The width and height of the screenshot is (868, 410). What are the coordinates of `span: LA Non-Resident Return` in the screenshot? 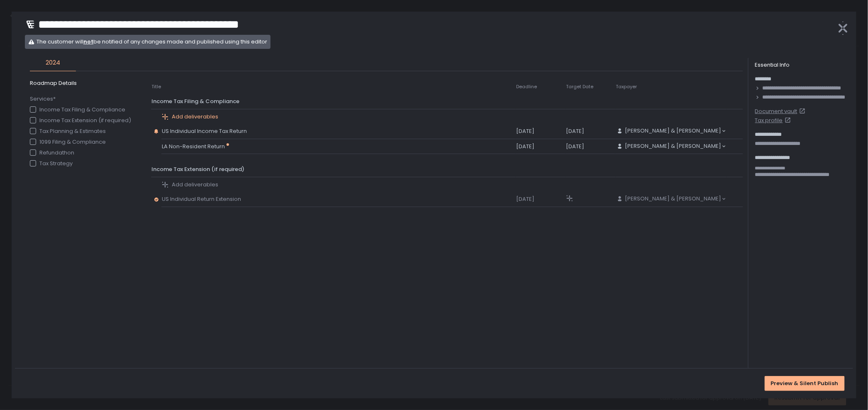 It's located at (195, 147).